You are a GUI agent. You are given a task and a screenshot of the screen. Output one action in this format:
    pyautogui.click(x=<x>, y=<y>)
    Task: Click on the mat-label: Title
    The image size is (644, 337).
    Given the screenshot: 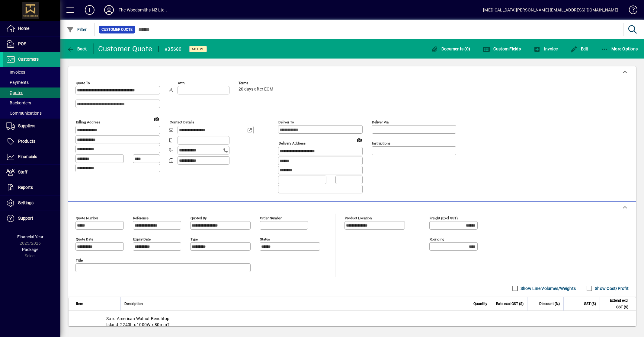 What is the action you would take?
    pyautogui.click(x=79, y=260)
    